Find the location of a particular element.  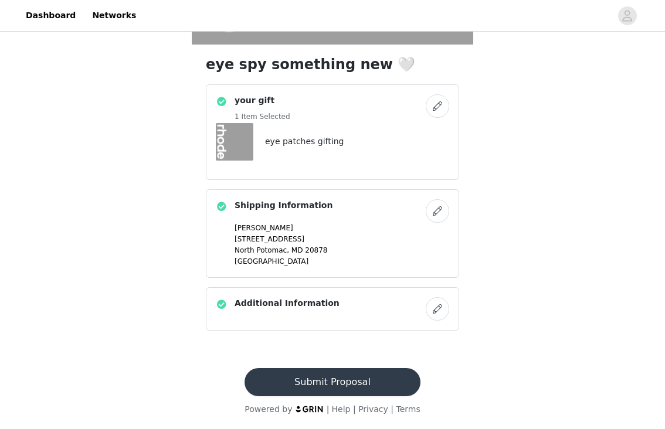

span: 20878 is located at coordinates (316, 250).